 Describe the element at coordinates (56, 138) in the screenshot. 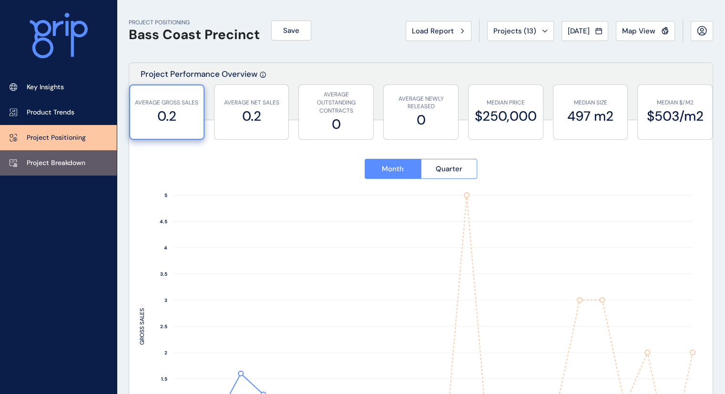

I see `p: Project Positioning` at that location.